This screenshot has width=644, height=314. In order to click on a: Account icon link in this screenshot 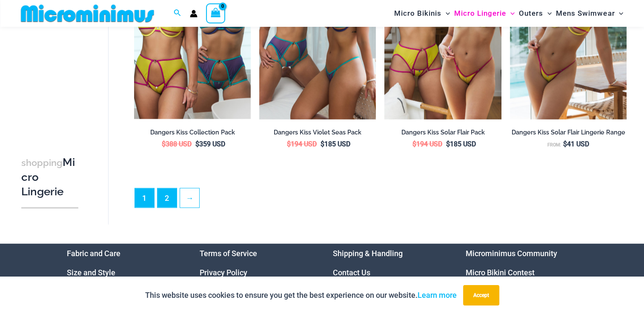, I will do `click(194, 14)`.